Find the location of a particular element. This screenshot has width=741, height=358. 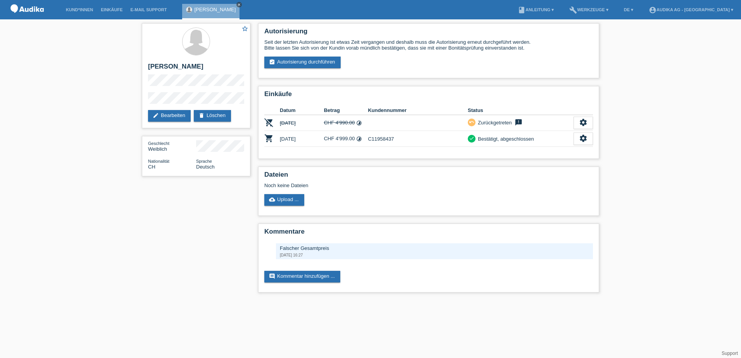

th: Betrag is located at coordinates (346, 111).